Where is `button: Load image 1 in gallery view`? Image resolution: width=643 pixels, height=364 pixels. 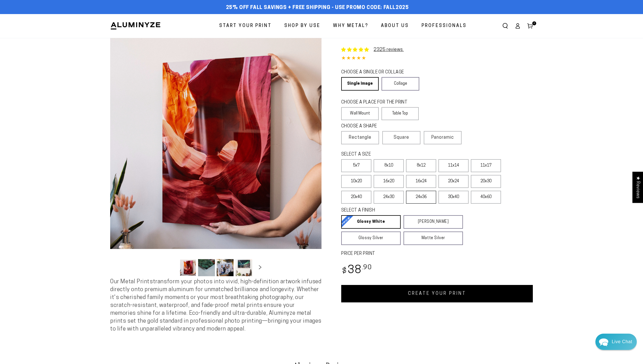
button: Load image 1 in gallery view is located at coordinates (188, 268).